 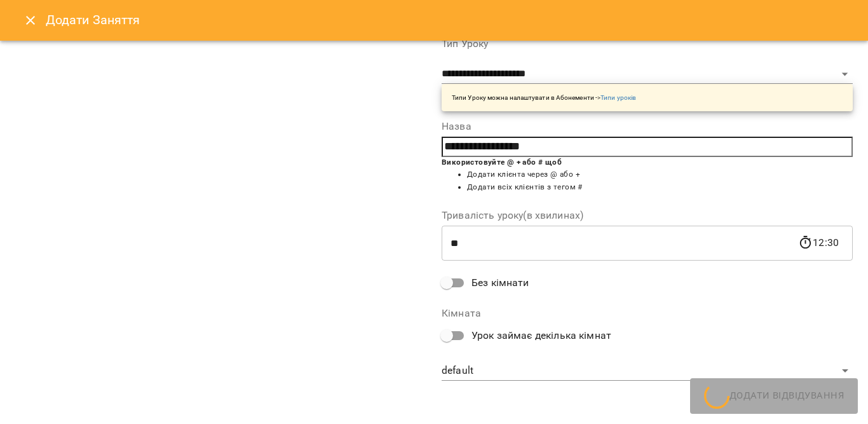 What do you see at coordinates (647, 314) in the screenshot?
I see `label: Кімната` at bounding box center [647, 314].